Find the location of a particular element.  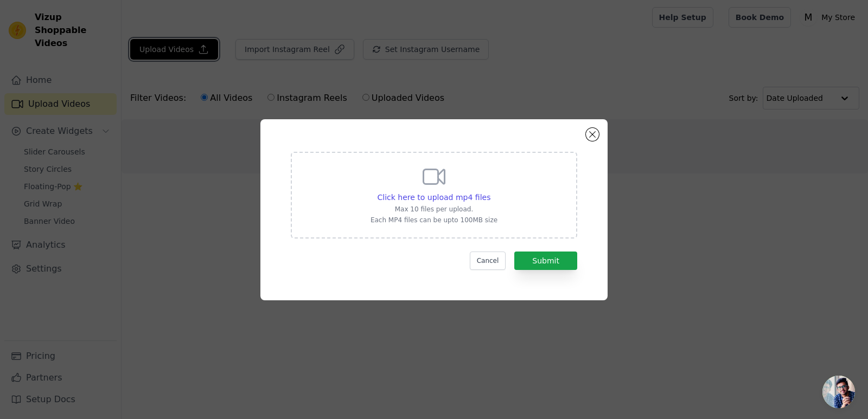

p: Each MP4 files can be upto 100MB size is located at coordinates (434, 220).